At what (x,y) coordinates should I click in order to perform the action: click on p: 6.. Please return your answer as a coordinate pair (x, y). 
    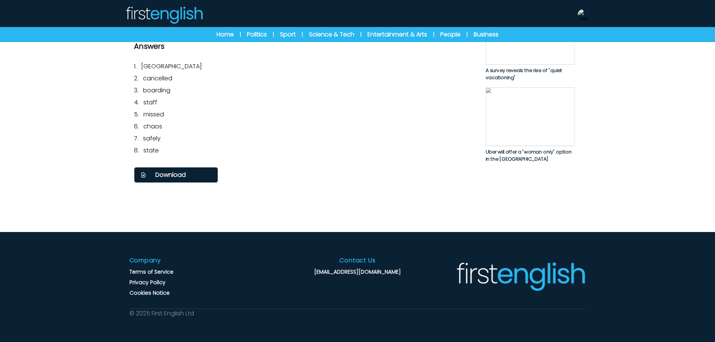
    Looking at the image, I should click on (301, 126).